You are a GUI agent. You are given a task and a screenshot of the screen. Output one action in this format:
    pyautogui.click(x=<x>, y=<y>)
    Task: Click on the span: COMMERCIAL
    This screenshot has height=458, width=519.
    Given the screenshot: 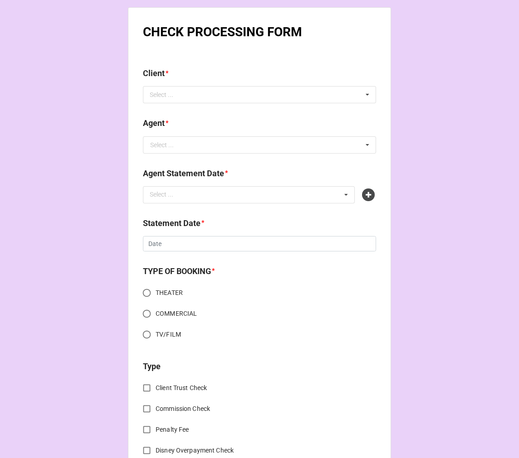 What is the action you would take?
    pyautogui.click(x=176, y=314)
    